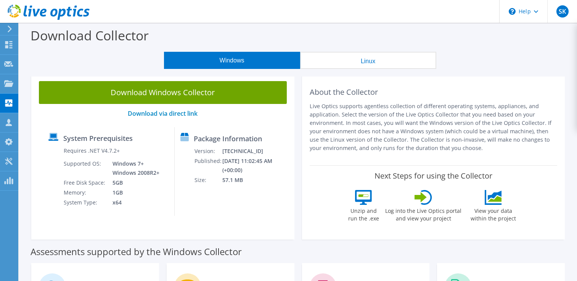 The width and height of the screenshot is (577, 281). Describe the element at coordinates (85, 183) in the screenshot. I see `td: Free Disk Space:` at that location.